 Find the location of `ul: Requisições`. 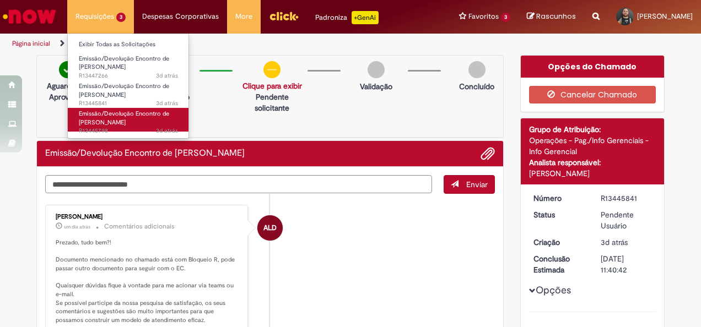

ul: Requisições is located at coordinates (128, 86).